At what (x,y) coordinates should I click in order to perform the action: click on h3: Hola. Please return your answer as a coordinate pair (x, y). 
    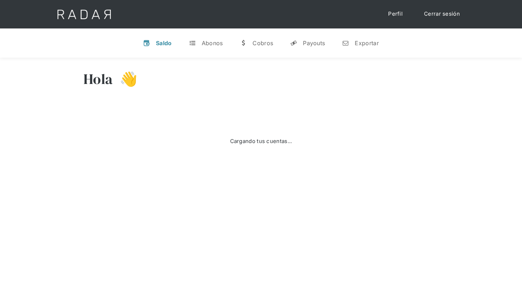
    Looking at the image, I should click on (98, 79).